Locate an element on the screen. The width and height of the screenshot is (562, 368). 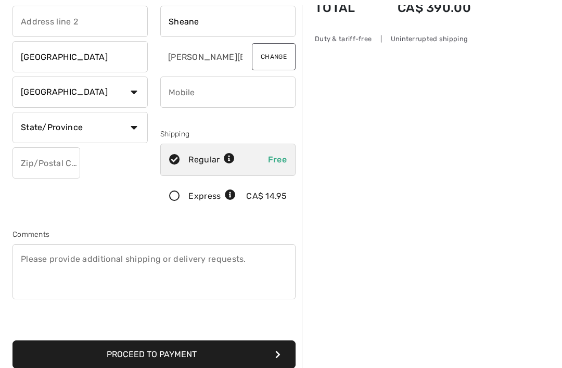
div: Comments is located at coordinates (154, 234).